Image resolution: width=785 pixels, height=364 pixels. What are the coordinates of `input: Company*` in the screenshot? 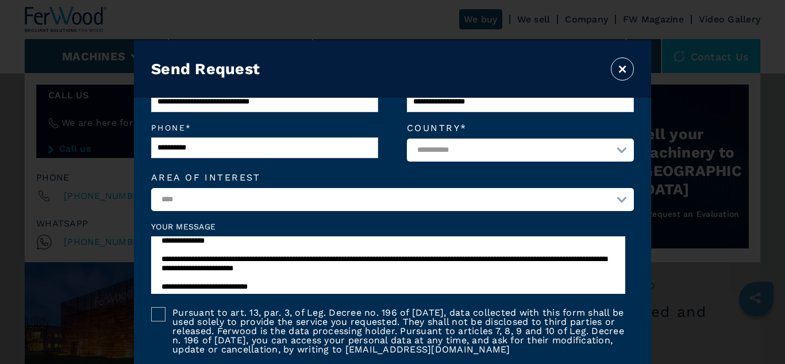 It's located at (520, 102).